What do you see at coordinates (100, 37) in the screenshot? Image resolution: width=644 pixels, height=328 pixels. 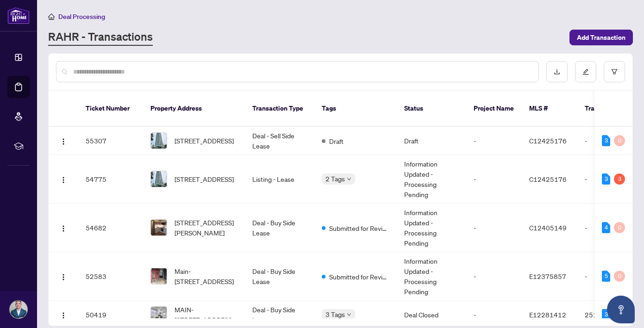 I see `a: RAHR - Transactions` at bounding box center [100, 37].